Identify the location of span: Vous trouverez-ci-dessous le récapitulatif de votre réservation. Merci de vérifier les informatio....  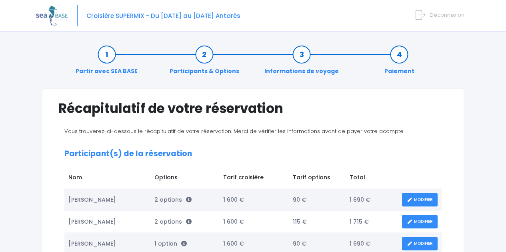
(234, 131).